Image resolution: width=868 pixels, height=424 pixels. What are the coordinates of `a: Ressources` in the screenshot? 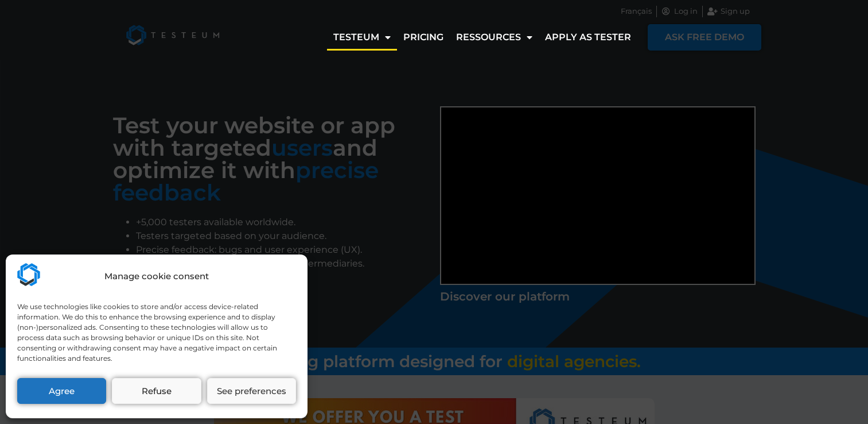 It's located at (494, 37).